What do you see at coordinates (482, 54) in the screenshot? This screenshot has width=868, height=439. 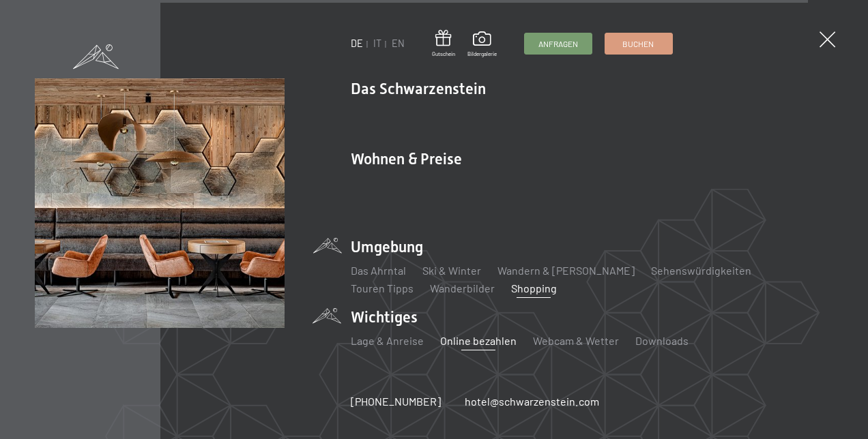 I see `span: Bildergalerie` at bounding box center [482, 54].